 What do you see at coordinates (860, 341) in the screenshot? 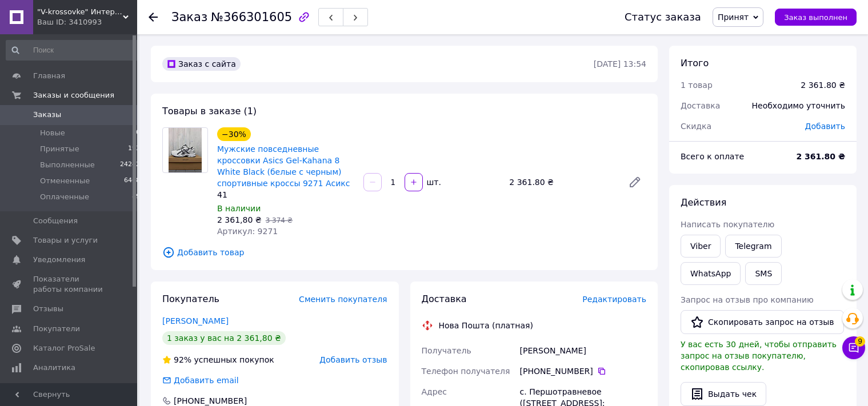
I see `span: 9` at bounding box center [860, 341].